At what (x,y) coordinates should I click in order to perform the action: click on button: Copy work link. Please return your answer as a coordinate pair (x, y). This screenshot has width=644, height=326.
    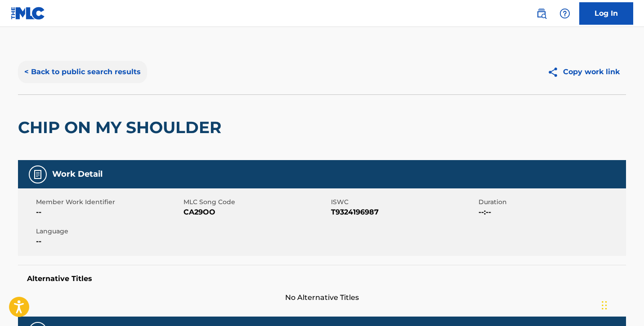
    Looking at the image, I should click on (584, 72).